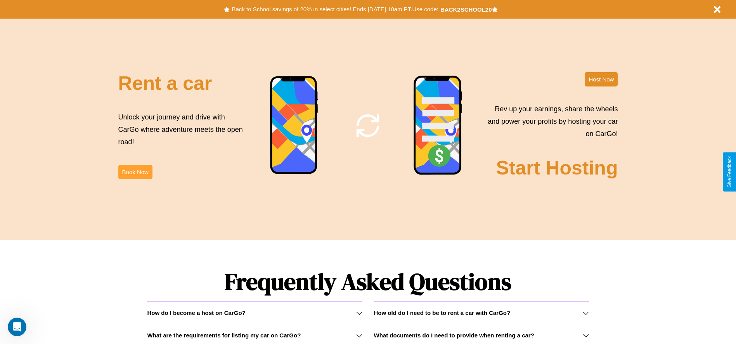 Image resolution: width=736 pixels, height=344 pixels. I want to click on h1: Frequently Asked Questions, so click(368, 282).